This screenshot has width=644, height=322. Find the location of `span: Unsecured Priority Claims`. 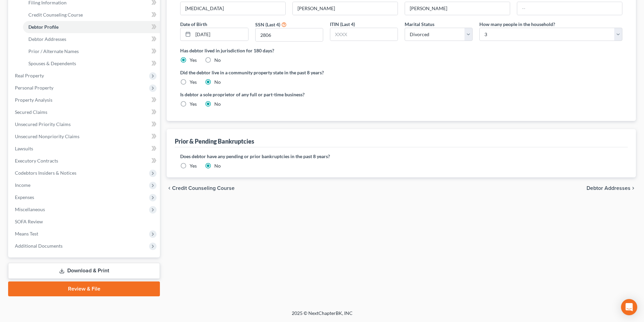

span: Unsecured Priority Claims is located at coordinates (43, 124).